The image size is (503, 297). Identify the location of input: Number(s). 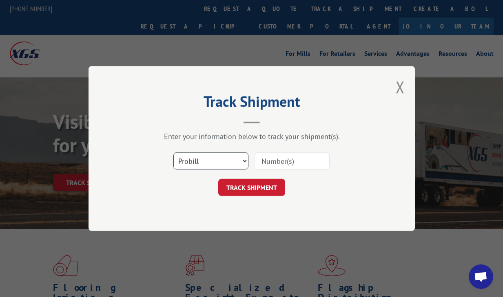
(292, 161).